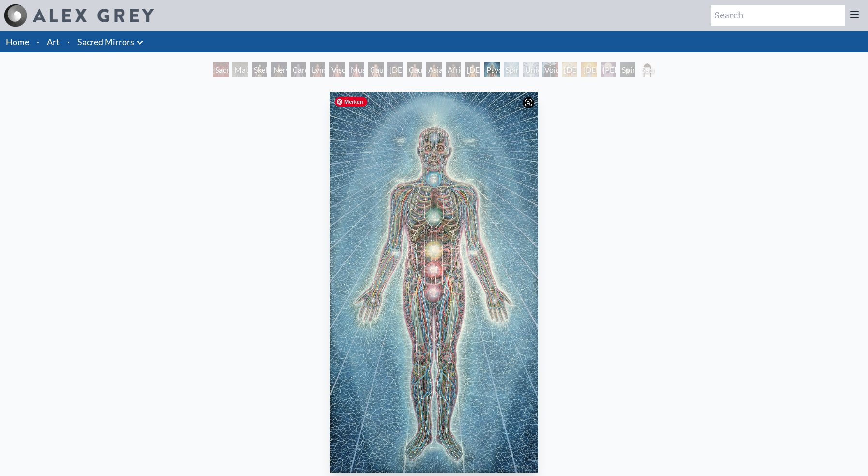 The width and height of the screenshot is (868, 476). What do you see at coordinates (279, 70) in the screenshot?
I see `div: Nervous System` at bounding box center [279, 70].